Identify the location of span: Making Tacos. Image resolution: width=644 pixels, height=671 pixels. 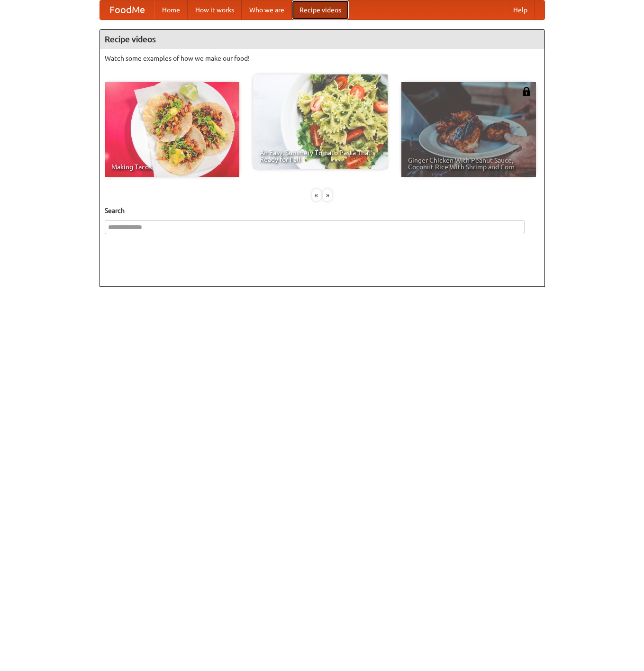
(172, 167).